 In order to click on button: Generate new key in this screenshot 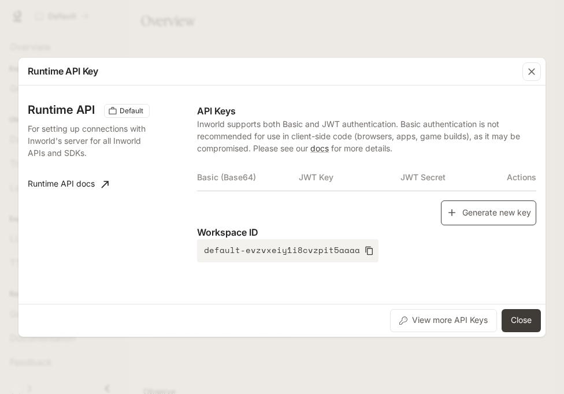, I will do `click(488, 213)`.